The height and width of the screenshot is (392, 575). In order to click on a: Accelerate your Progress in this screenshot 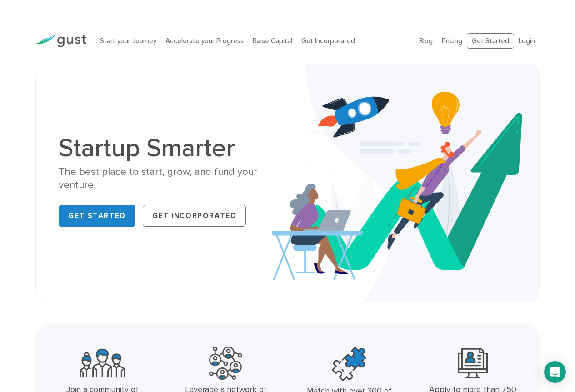, I will do `click(204, 41)`.